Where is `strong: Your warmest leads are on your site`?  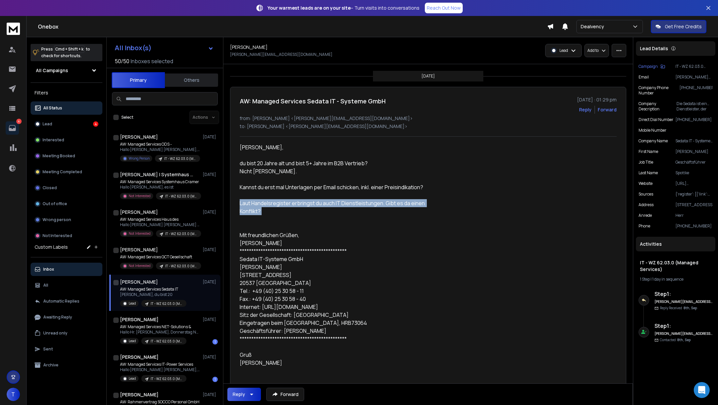
strong: Your warmest leads are on your site is located at coordinates (309, 8).